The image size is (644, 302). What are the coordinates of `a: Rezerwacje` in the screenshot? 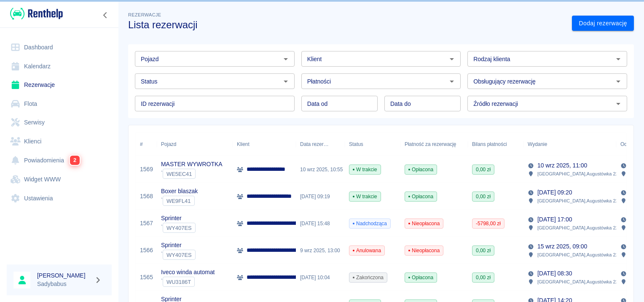 It's located at (59, 85).